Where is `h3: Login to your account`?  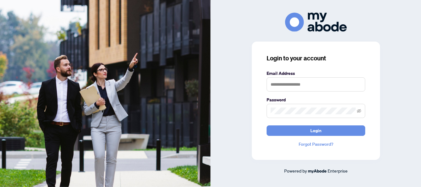
h3: Login to your account is located at coordinates (316, 58).